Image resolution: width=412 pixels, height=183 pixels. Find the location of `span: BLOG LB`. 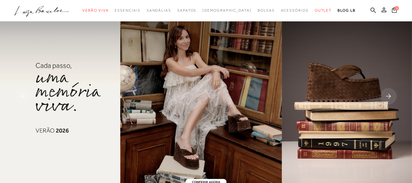

span: BLOG LB is located at coordinates (347, 10).